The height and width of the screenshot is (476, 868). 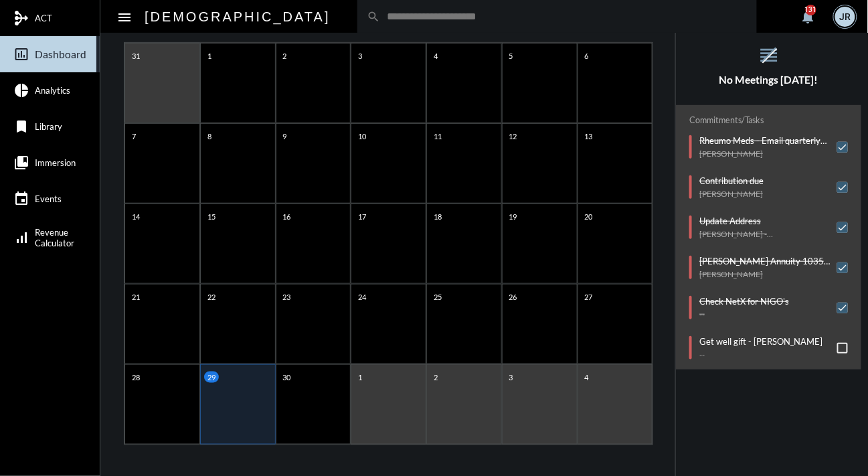 What do you see at coordinates (22, 54) in the screenshot?
I see `mat-icon: insert_chart_outlined` at bounding box center [22, 54].